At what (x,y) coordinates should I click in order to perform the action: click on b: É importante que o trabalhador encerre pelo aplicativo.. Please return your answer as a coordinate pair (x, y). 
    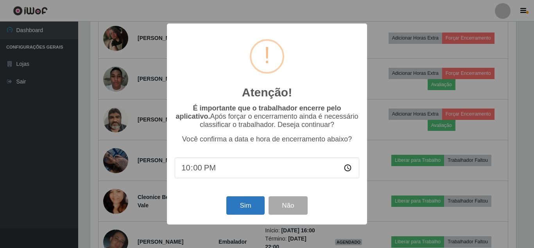
    Looking at the image, I should click on (258, 112).